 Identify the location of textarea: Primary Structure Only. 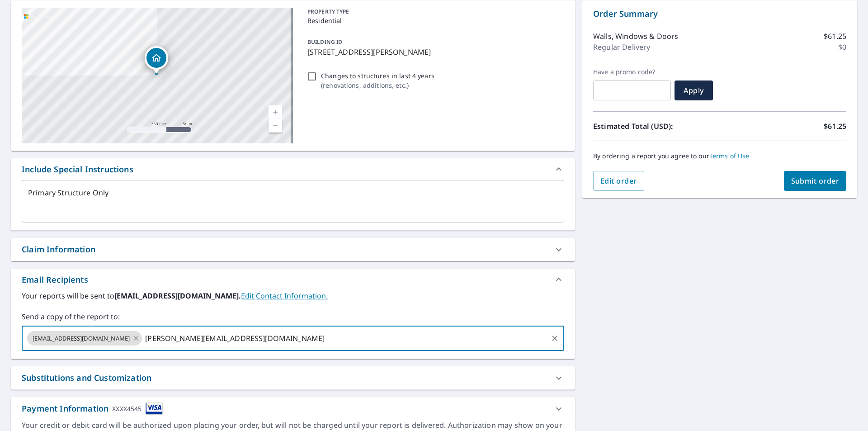
(293, 202).